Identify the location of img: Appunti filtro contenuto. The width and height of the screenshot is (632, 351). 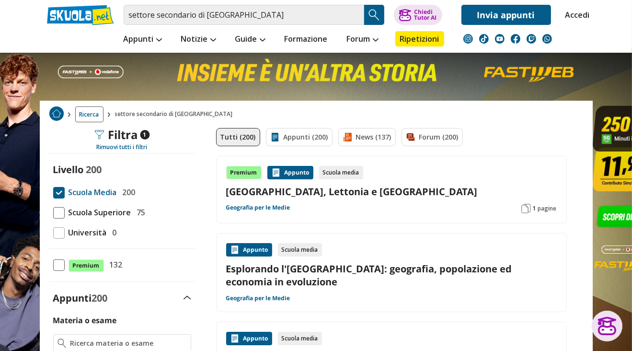
(275, 137).